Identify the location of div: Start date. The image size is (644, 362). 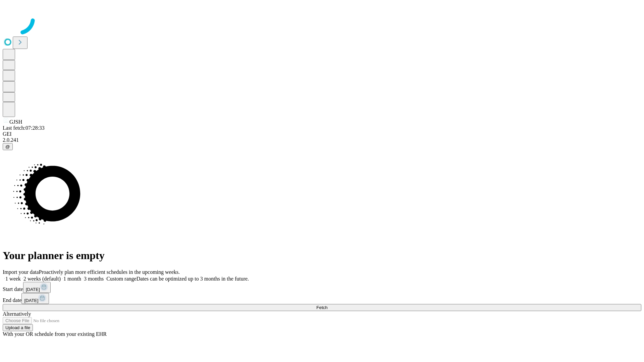
(322, 287).